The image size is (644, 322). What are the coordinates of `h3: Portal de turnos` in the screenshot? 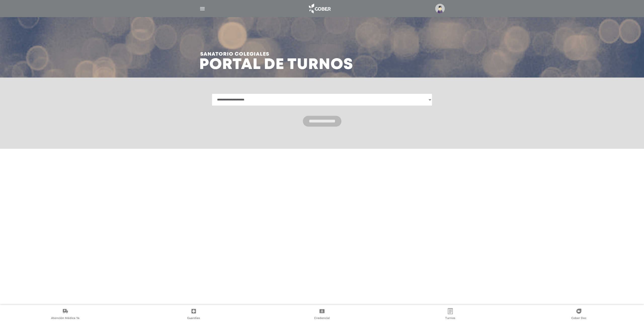 It's located at (276, 59).